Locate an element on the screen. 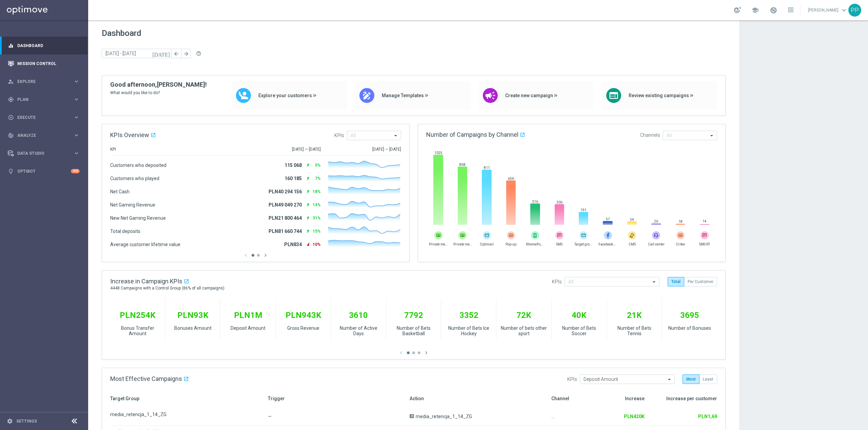 The width and height of the screenshot is (868, 430). span: Execute is located at coordinates (45, 117).